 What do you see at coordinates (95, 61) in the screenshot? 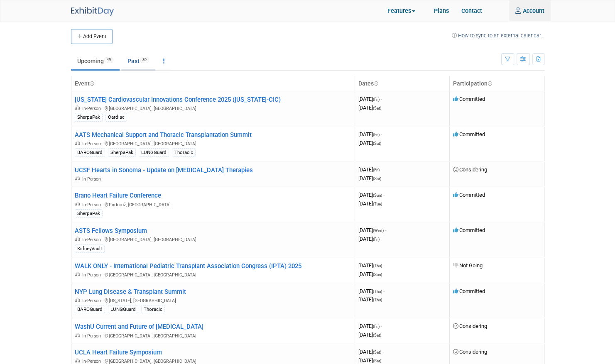
I see `a: Upcoming49` at bounding box center [95, 61].